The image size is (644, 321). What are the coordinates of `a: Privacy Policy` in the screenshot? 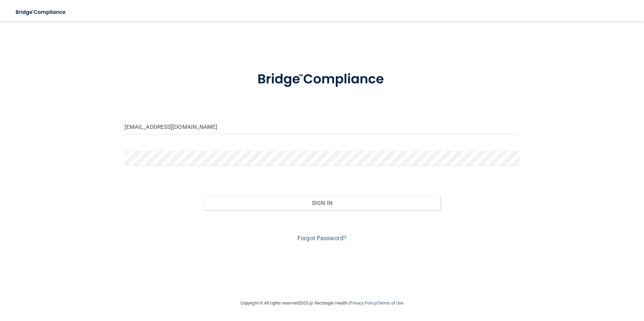 It's located at (363, 303).